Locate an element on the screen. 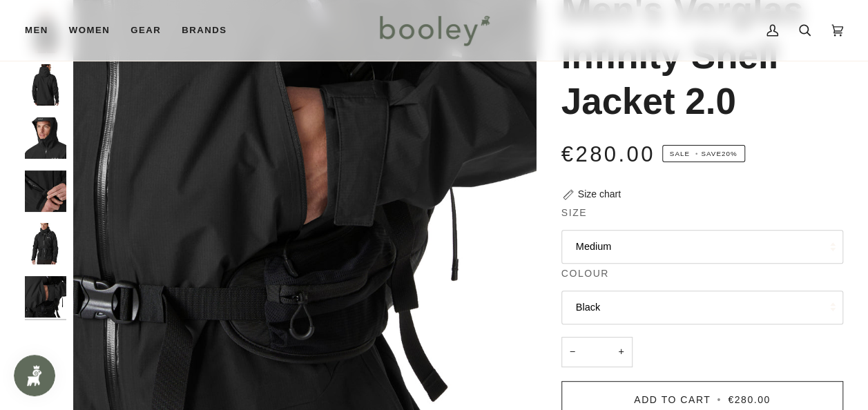 The width and height of the screenshot is (868, 410). span: Sale is located at coordinates (679, 153).